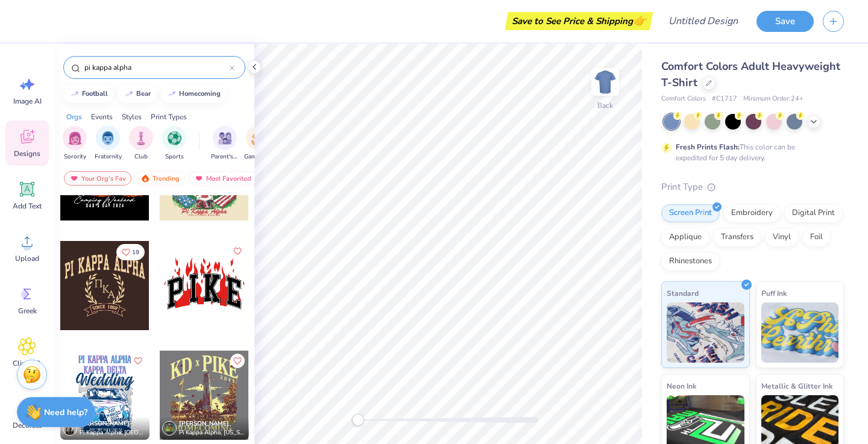 The width and height of the screenshot is (868, 444). Describe the element at coordinates (774, 99) in the screenshot. I see `span: Minimum Order: 24 +` at that location.